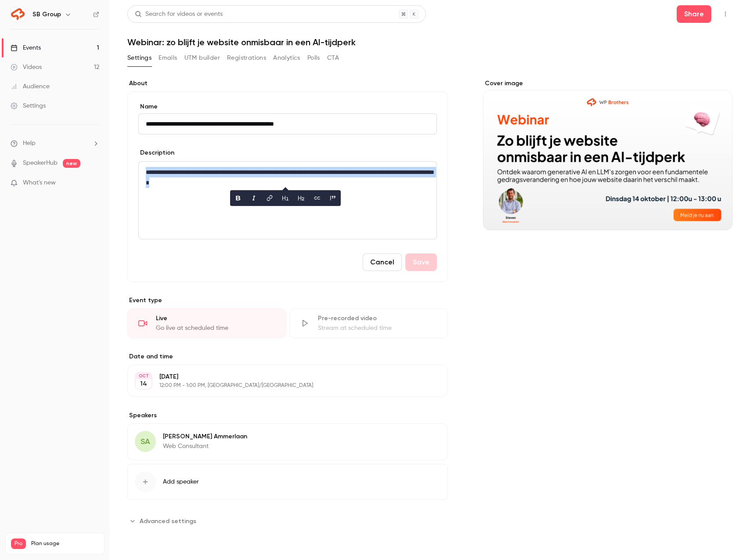 The image size is (750, 560). What do you see at coordinates (333, 198) in the screenshot?
I see `button: blockquote` at bounding box center [333, 198].